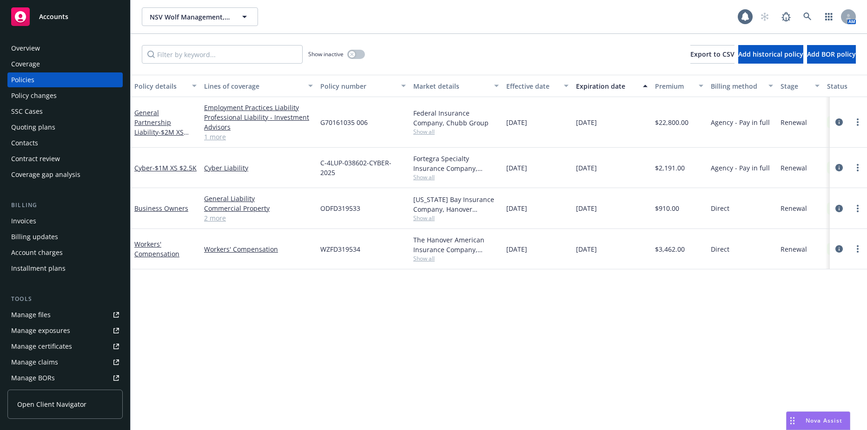 The image size is (867, 430). I want to click on a: Installment plans, so click(65, 269).